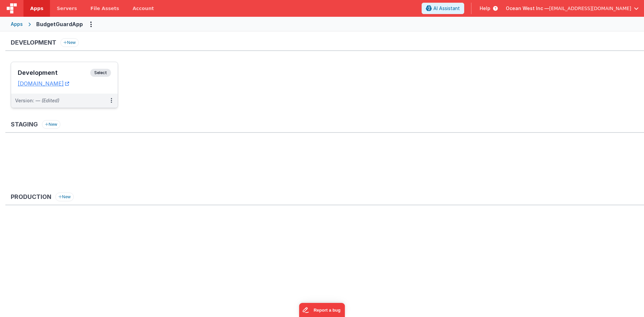 The width and height of the screenshot is (644, 317). I want to click on span: Servers, so click(67, 8).